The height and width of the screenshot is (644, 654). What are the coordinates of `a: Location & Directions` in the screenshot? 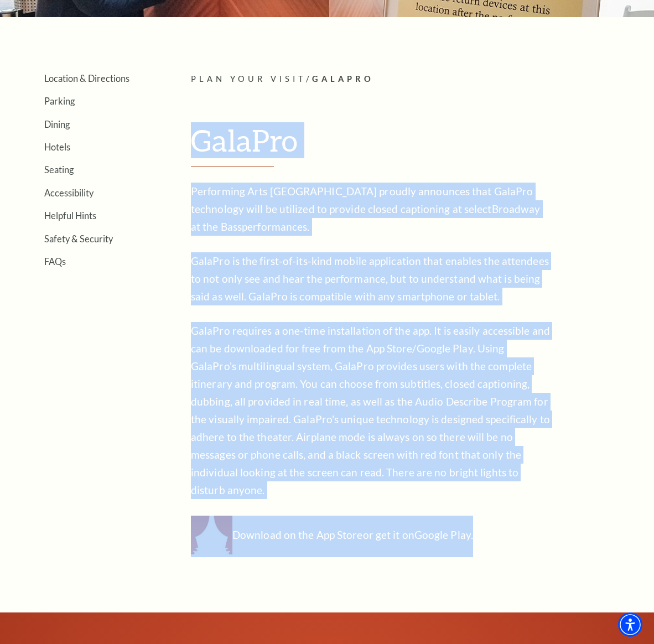 It's located at (87, 78).